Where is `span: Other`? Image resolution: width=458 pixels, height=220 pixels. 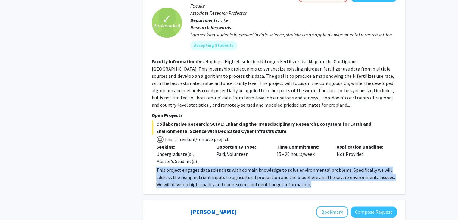
span: Other is located at coordinates (224, 20).